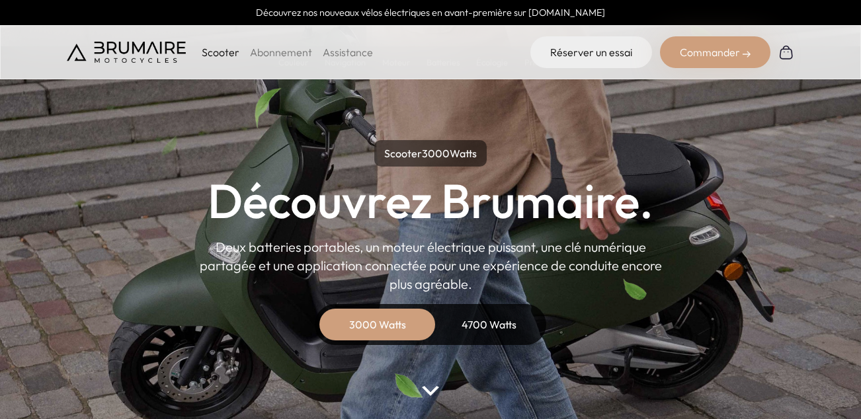 Image resolution: width=861 pixels, height=419 pixels. Describe the element at coordinates (431, 391) in the screenshot. I see `img: arrow-bottom.png` at that location.